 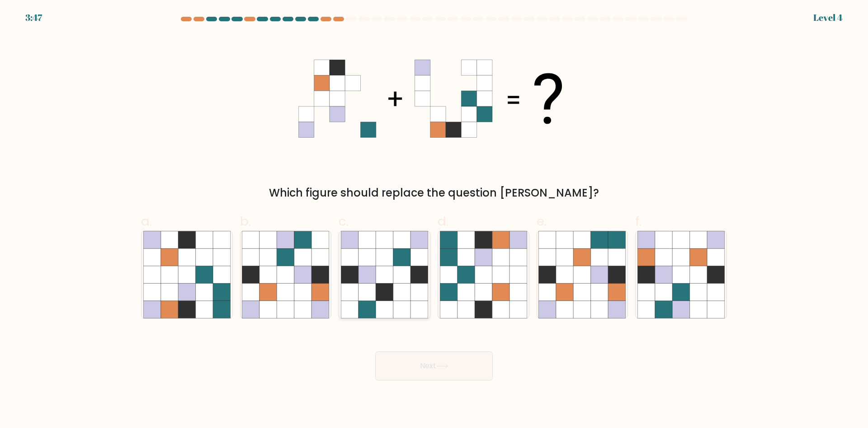 I want to click on span: a., so click(x=146, y=221).